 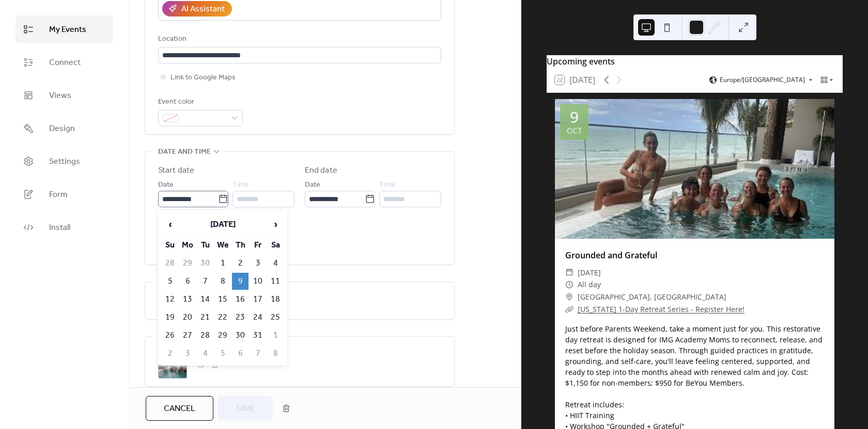 I want to click on a: Design, so click(x=64, y=129).